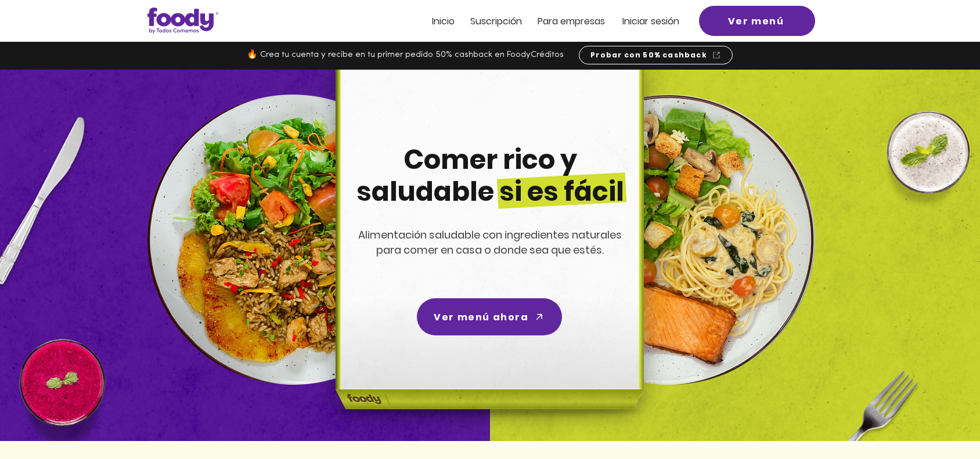  Describe the element at coordinates (490, 175) in the screenshot. I see `span: Comer rico y saludable si es fácil` at that location.